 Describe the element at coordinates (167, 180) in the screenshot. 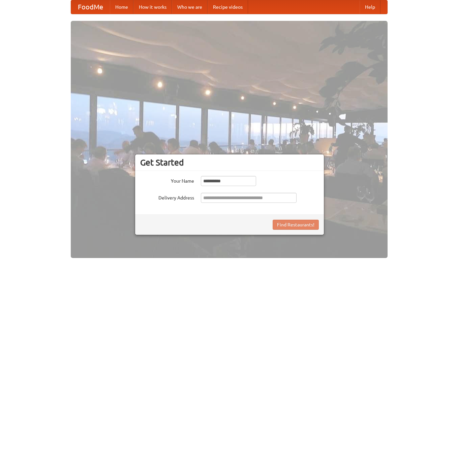

I see `label: Your Name` at that location.